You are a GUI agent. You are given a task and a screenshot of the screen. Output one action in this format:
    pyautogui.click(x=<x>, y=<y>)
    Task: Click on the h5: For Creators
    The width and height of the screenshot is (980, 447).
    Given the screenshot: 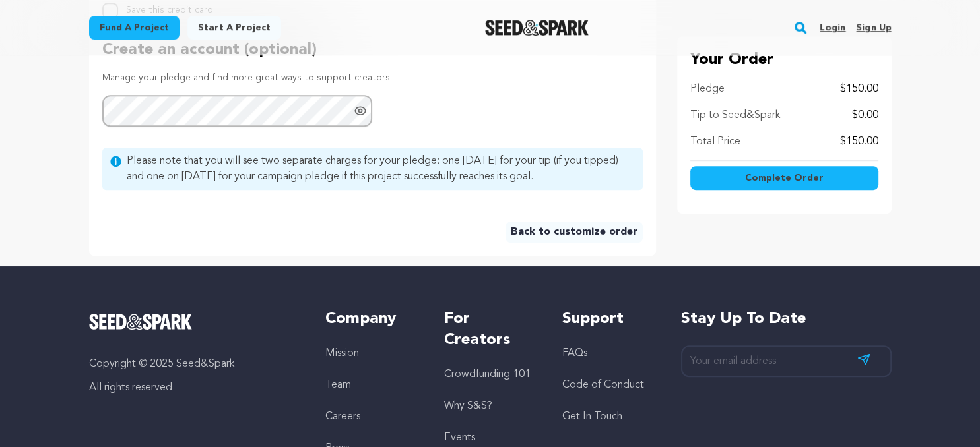 What is the action you would take?
    pyautogui.click(x=490, y=330)
    